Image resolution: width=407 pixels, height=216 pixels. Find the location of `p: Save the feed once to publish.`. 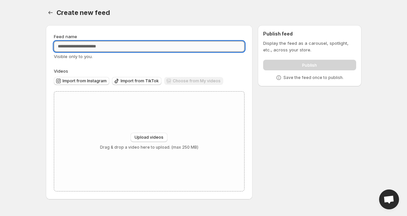

p: Save the feed once to publish. is located at coordinates (313, 78).